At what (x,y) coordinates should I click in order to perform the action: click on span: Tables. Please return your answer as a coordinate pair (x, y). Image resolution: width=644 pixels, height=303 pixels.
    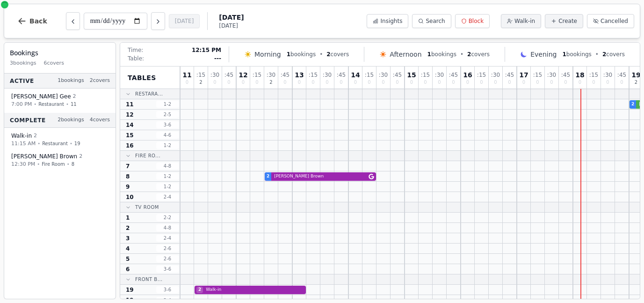
    Looking at the image, I should click on (142, 77).